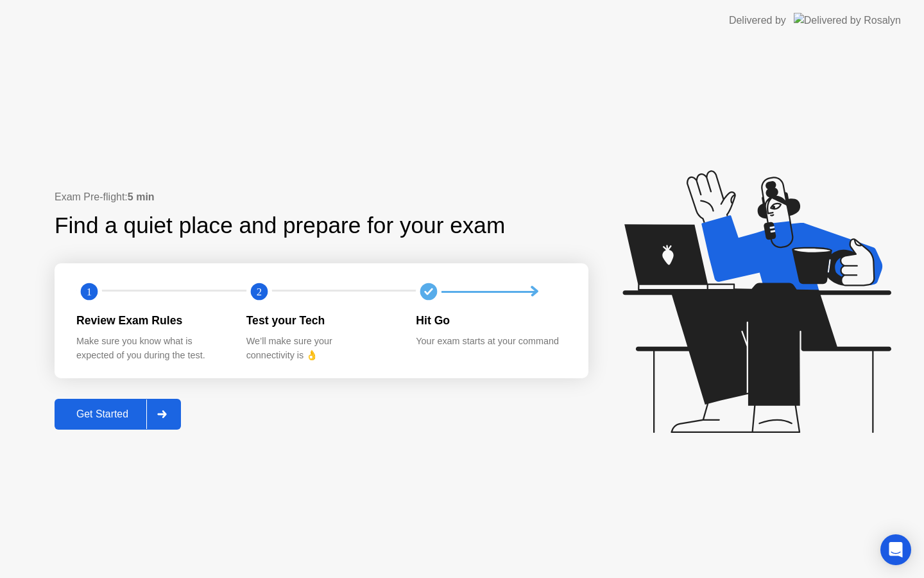 This screenshot has height=578, width=924. I want to click on div: Open Intercom Messenger, so click(896, 550).